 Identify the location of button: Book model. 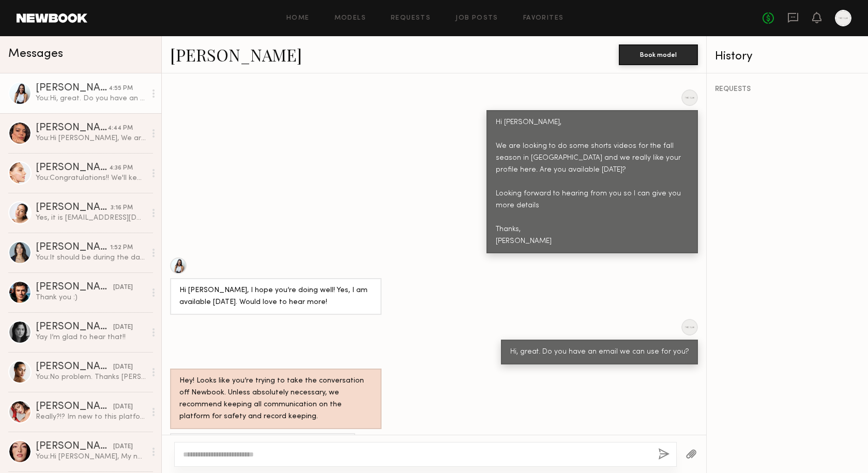
(658, 55).